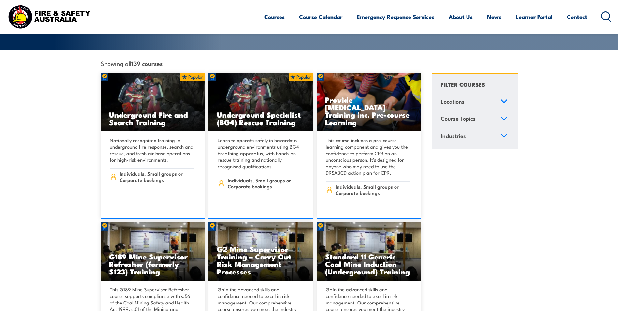 The width and height of the screenshot is (618, 311). Describe the element at coordinates (153, 102) in the screenshot. I see `a: Underground Fire and Search Training` at that location.